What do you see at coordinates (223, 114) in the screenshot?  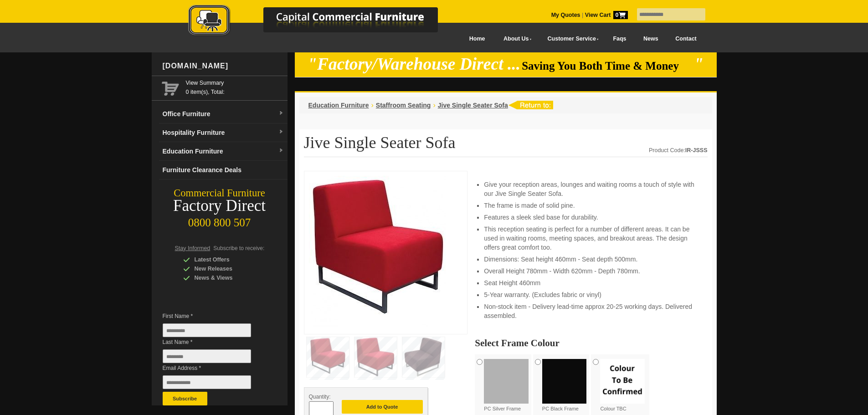 I see `a: Office Furnituredropdown` at bounding box center [223, 114].